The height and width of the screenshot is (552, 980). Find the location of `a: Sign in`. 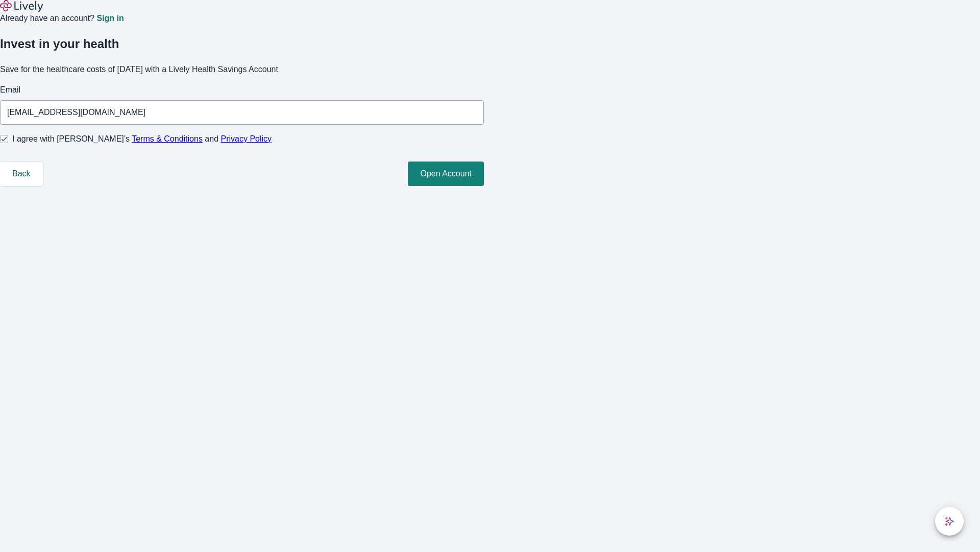

a: Sign in is located at coordinates (110, 18).